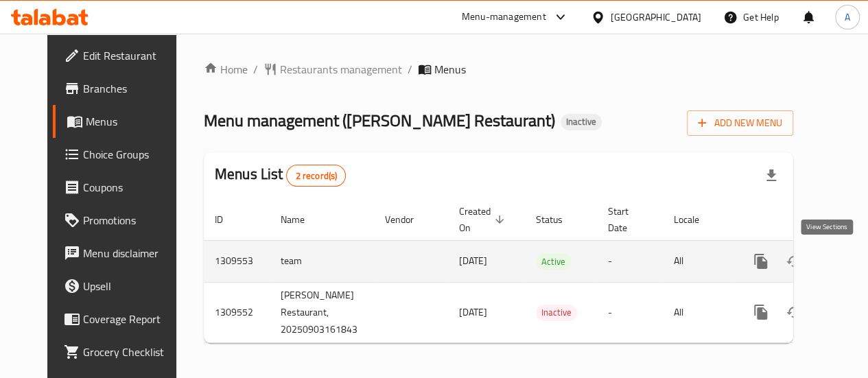 Image resolution: width=868 pixels, height=378 pixels. What do you see at coordinates (122, 88) in the screenshot?
I see `a: Branches` at bounding box center [122, 88].